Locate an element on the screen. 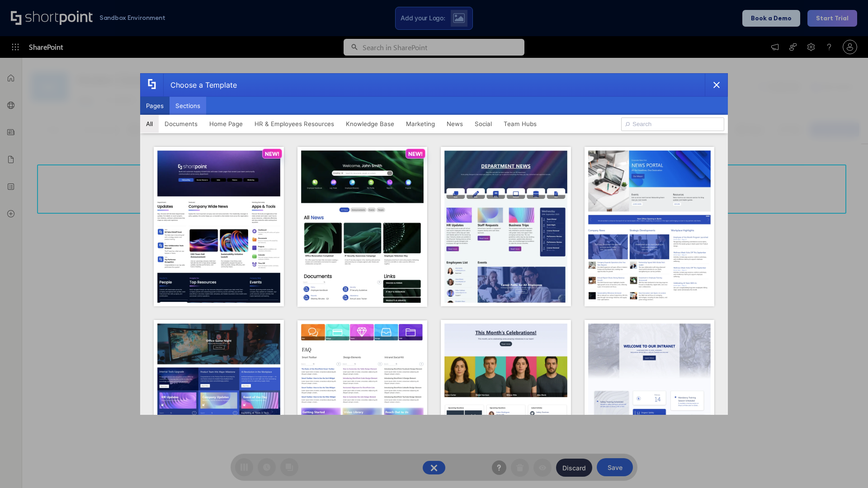 This screenshot has height=488, width=868. div: template selector is located at coordinates (434, 244).